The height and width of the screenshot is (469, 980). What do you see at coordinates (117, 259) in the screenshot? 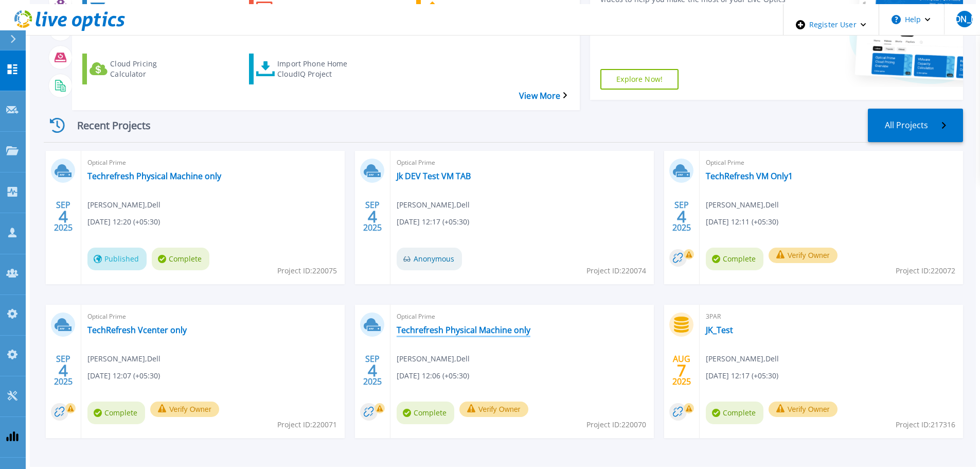
I see `span: Published` at bounding box center [117, 259].